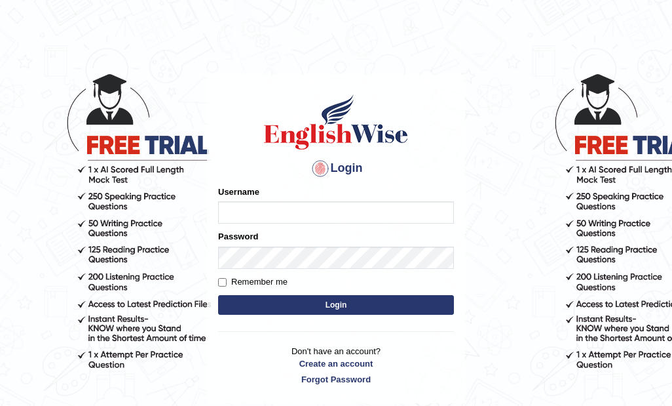 This screenshot has height=406, width=672. What do you see at coordinates (253, 282) in the screenshot?
I see `label: Remember me` at bounding box center [253, 282].